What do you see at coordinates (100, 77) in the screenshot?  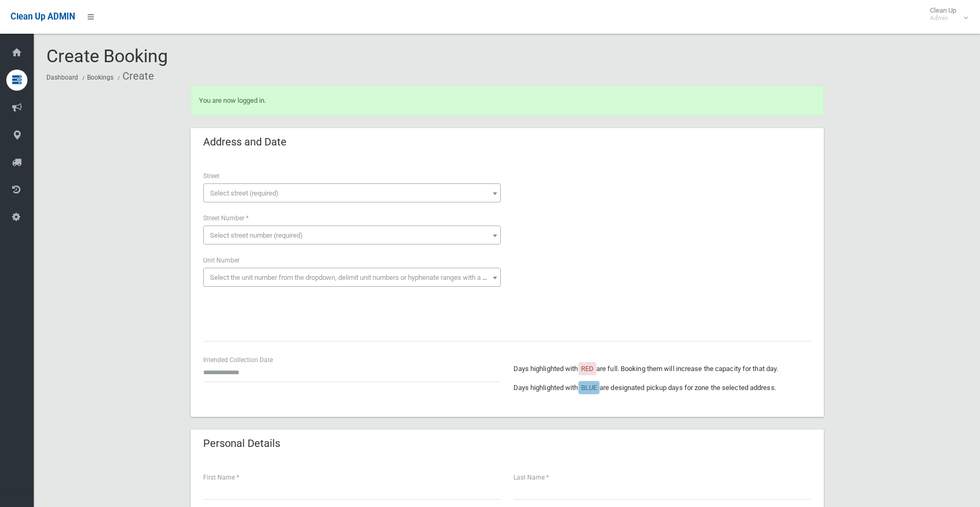 I see `a: Bookings` at bounding box center [100, 77].